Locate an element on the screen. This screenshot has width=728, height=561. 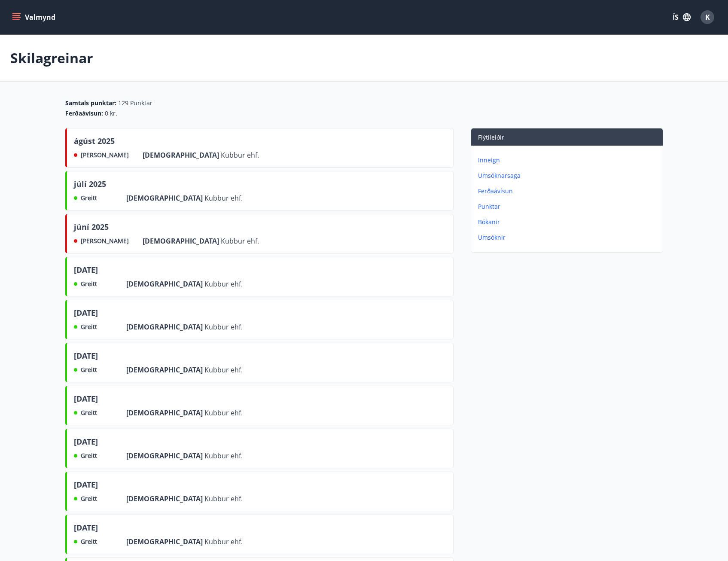
span: Flýtileiðir is located at coordinates (491, 137).